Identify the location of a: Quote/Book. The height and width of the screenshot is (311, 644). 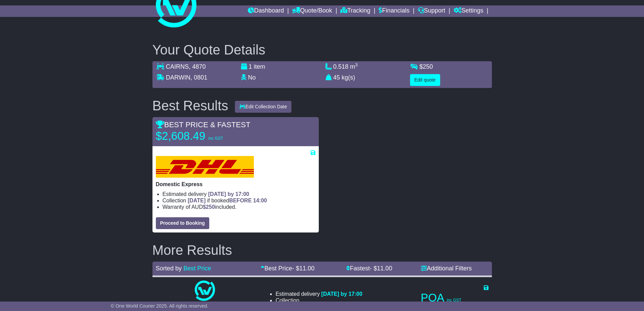
(312, 11).